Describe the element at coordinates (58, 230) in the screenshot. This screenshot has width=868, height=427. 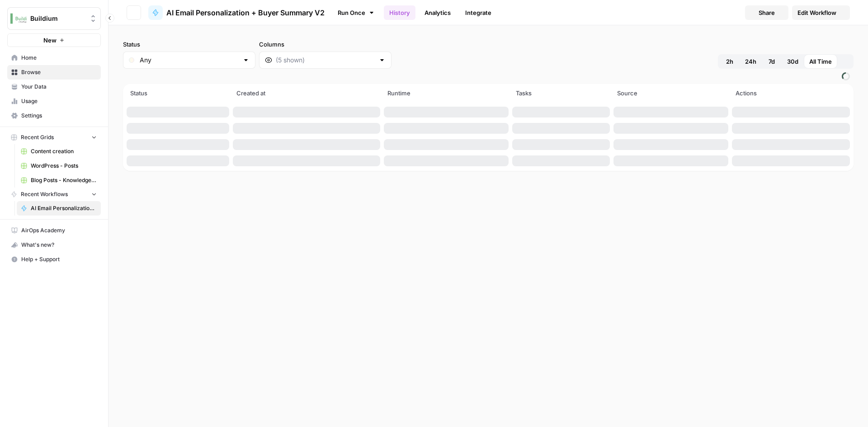
I see `span: AirOps Academy` at that location.